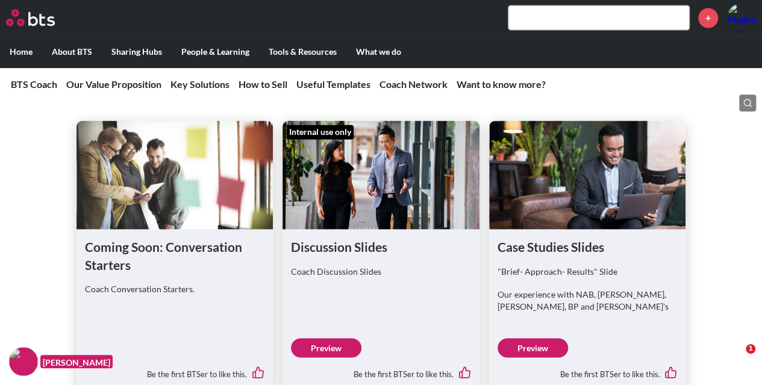  Describe the element at coordinates (381, 246) in the screenshot. I see `h1: Discussion Slides` at that location.